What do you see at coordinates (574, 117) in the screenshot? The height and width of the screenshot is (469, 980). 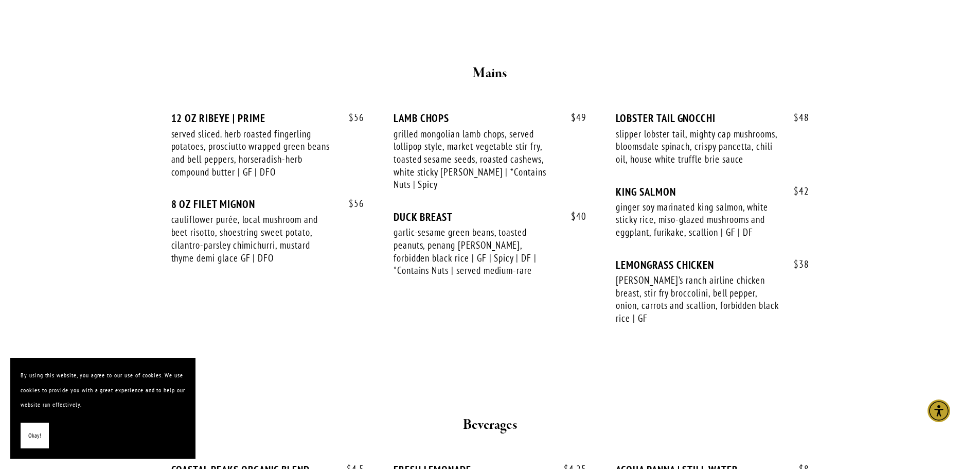 I see `span: 49` at bounding box center [574, 117].